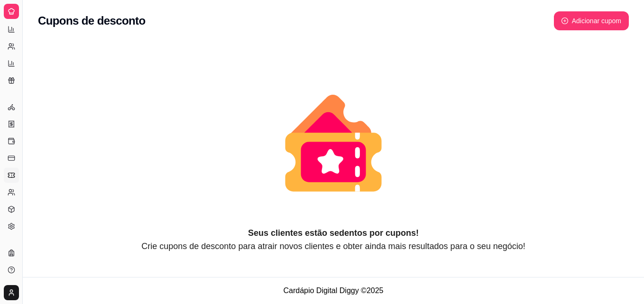 Image resolution: width=644 pixels, height=304 pixels. Describe the element at coordinates (333, 290) in the screenshot. I see `footer: Cardápio Digital Diggy © 2025` at that location.